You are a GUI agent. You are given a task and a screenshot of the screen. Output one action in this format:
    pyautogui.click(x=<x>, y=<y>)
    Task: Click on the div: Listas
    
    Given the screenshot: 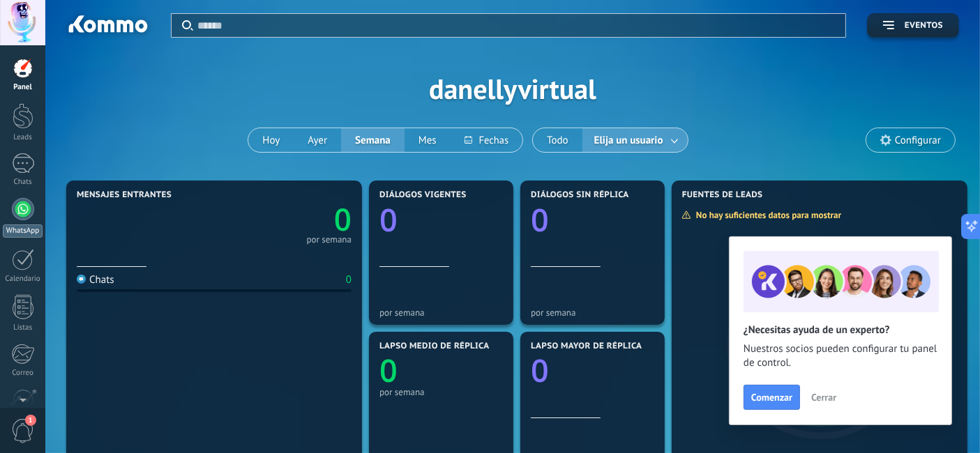 What is the action you would take?
    pyautogui.click(x=23, y=328)
    